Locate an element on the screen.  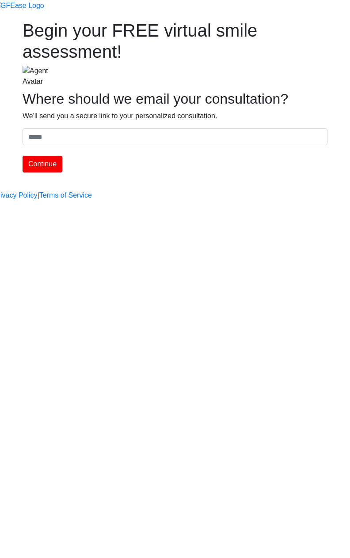
a: Terms of Service is located at coordinates (65, 196).